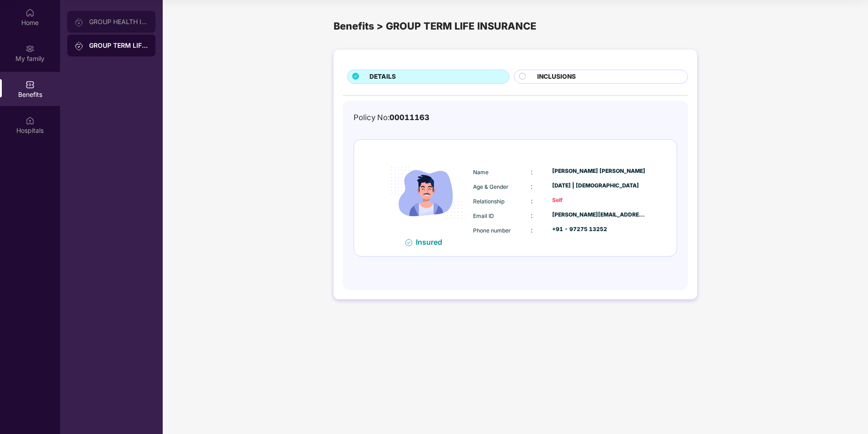  I want to click on div: +91 - 97275 13252, so click(599, 229).